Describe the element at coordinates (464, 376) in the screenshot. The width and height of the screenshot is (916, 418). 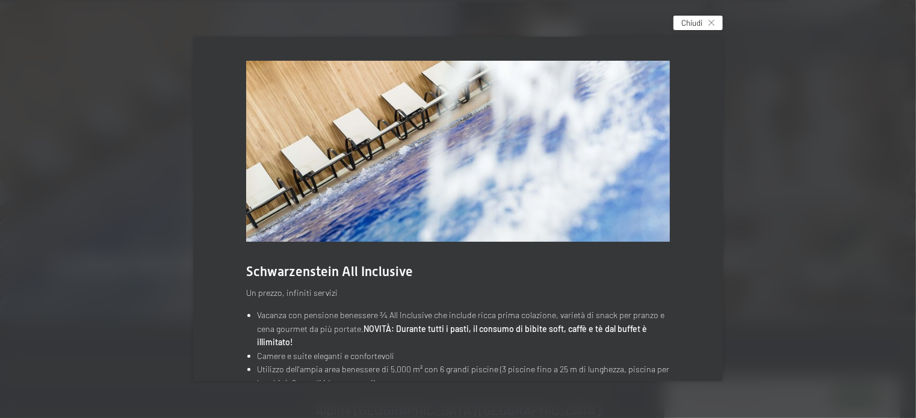
I see `li: Utilizzo dell'ampia area benessere di 5.000 m² con 6 grandi piscine (3 piscine fino a 25 m di lun...` at that location.